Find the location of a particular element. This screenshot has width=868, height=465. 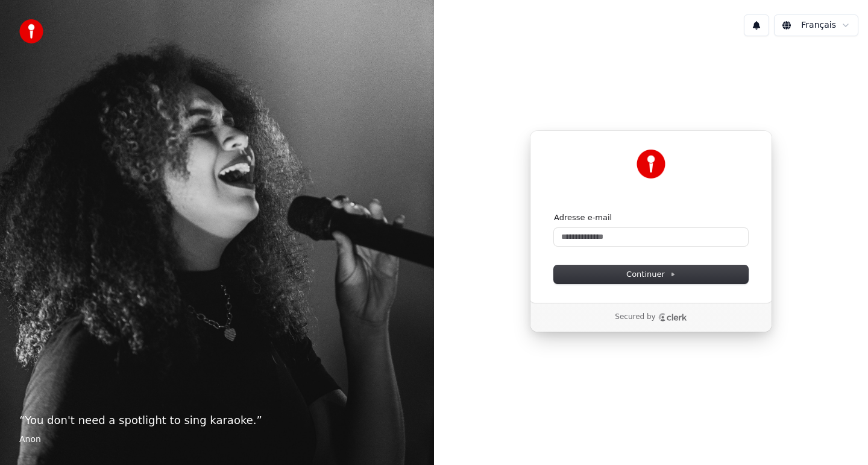

footer: Anon is located at coordinates (217, 439).